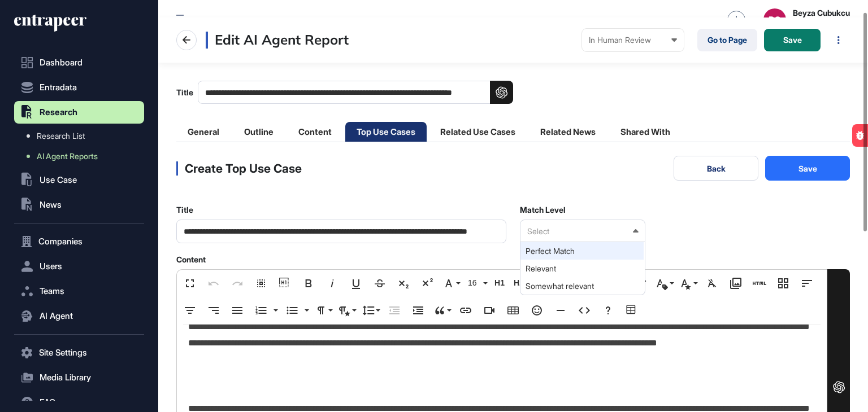 This screenshot has height=412, width=868. What do you see at coordinates (56, 316) in the screenshot?
I see `span: AI Agent` at bounding box center [56, 316].